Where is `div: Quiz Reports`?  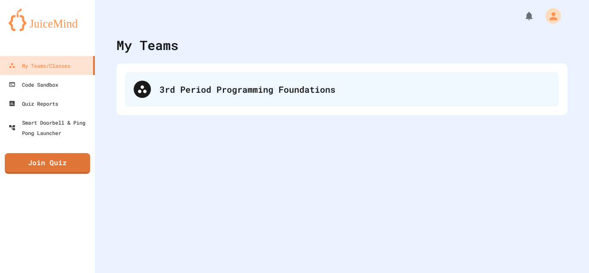 div: Quiz Reports is located at coordinates (33, 103).